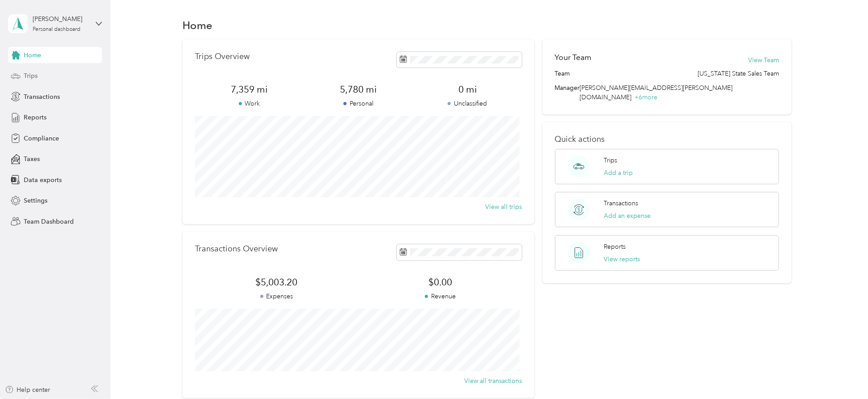 This screenshot has width=868, height=399. Describe the element at coordinates (28, 389) in the screenshot. I see `div: Help center` at that location.